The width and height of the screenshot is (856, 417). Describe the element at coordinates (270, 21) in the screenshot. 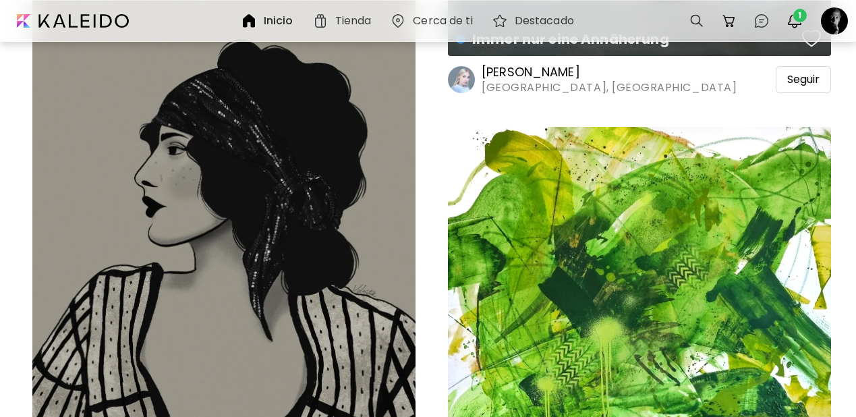

I see `a: Inicio` at that location.